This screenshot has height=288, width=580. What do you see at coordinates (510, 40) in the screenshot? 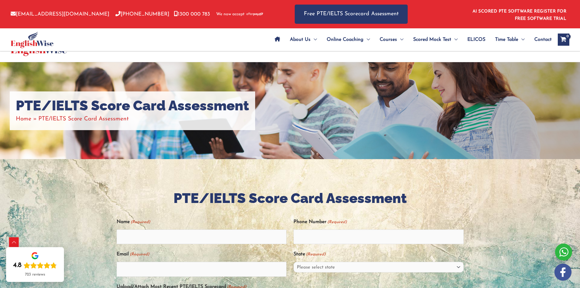
I see `a: Time TableMenu Toggle` at bounding box center [510, 40].